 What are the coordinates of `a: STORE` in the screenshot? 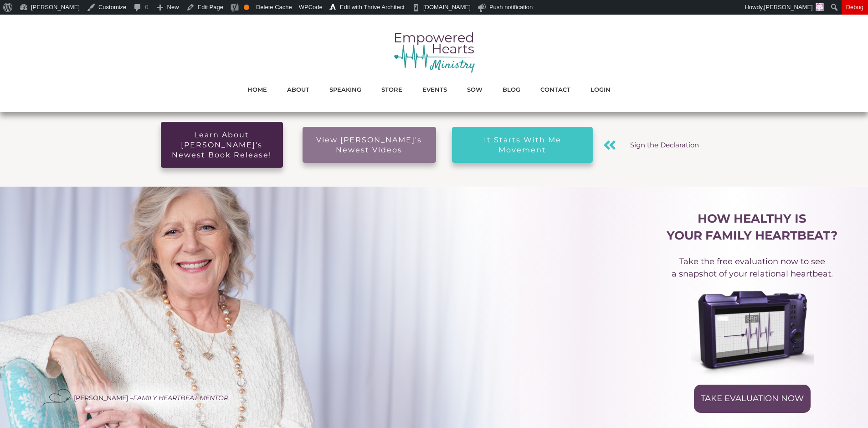 It's located at (392, 90).